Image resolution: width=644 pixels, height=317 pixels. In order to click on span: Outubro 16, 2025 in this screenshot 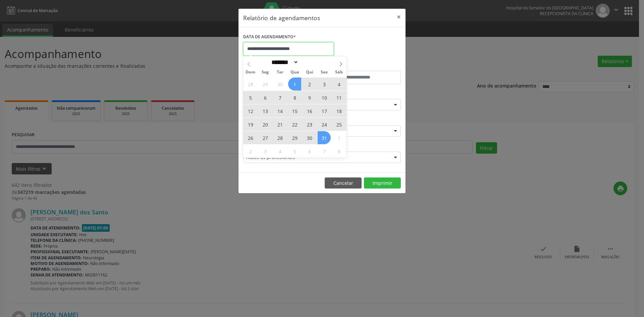, I will do `click(309, 111)`.